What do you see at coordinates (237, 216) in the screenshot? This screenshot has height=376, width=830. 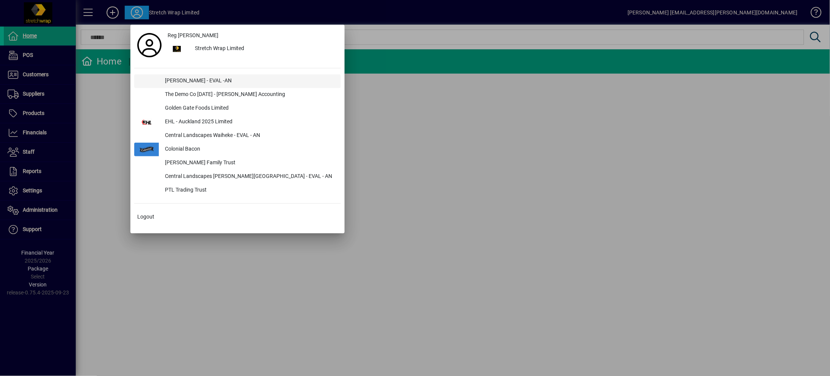 I see `button: Logout` at bounding box center [237, 216].